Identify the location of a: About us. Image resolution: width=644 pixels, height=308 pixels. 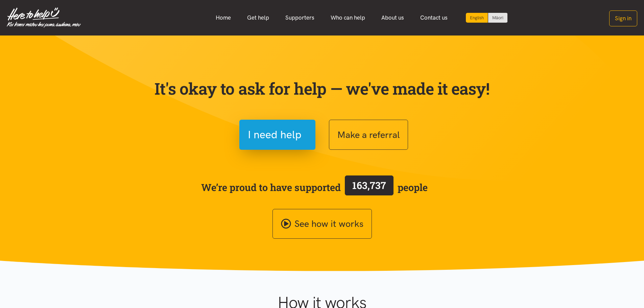
(392, 18).